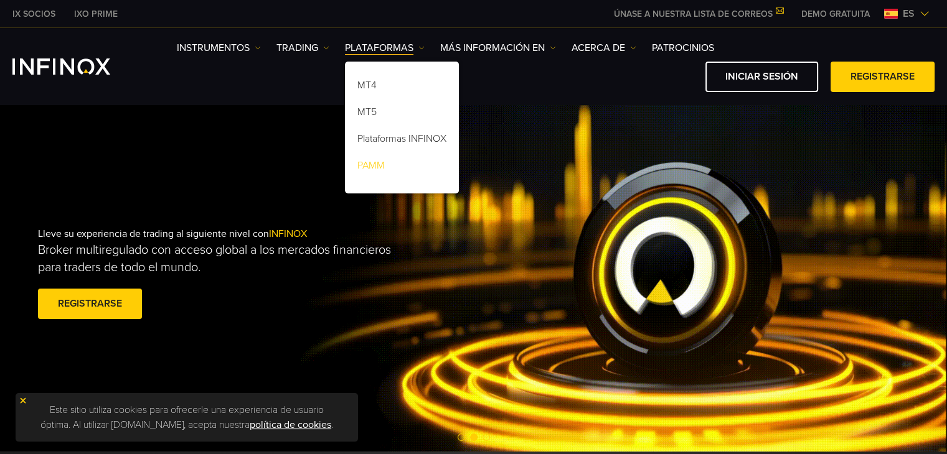 The width and height of the screenshot is (947, 454). What do you see at coordinates (223, 259) in the screenshot?
I see `p: Broker multiregulado con acceso global a los mercados financieros para traders de todo el mundo.` at bounding box center [223, 259].